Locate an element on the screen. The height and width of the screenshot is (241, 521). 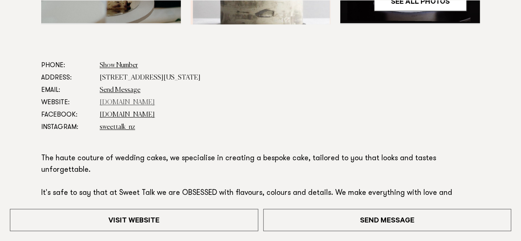
dt: Website: is located at coordinates (67, 103).